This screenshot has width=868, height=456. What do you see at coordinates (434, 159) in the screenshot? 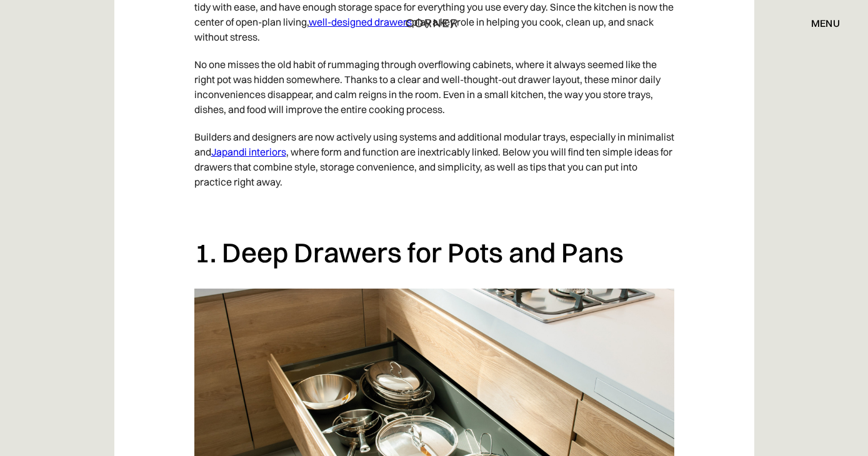
I see `p: Builders and designers are now actively using systems and additional modular trays, especially in...` at bounding box center [434, 159].